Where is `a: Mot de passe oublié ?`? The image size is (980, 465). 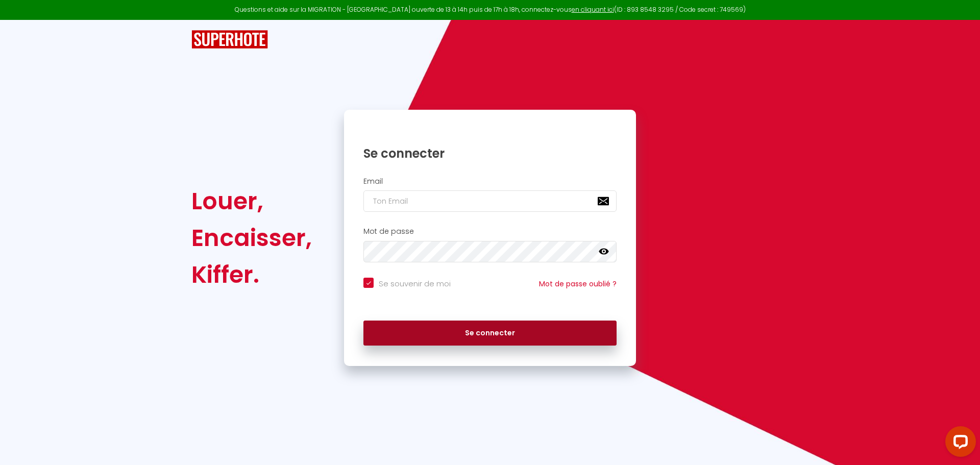
a: Mot de passe oublié ? is located at coordinates (578, 284).